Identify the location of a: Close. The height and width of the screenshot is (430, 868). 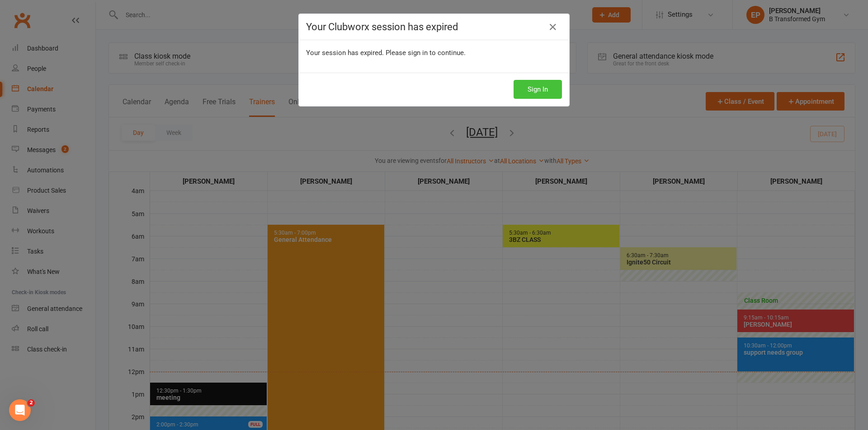
(553, 27).